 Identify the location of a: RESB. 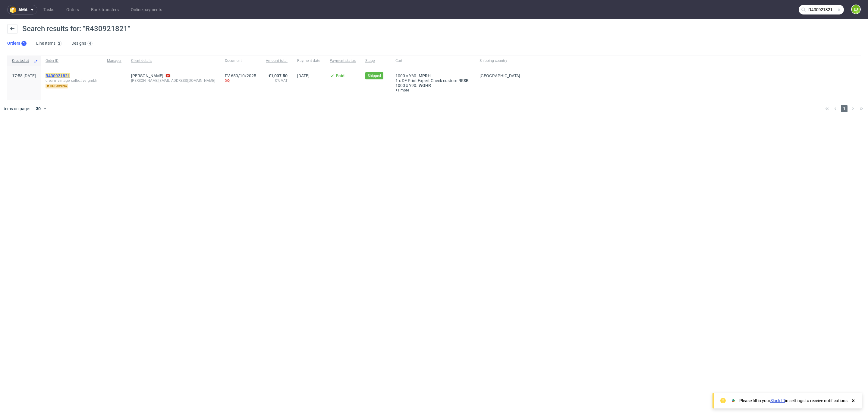
(463, 81).